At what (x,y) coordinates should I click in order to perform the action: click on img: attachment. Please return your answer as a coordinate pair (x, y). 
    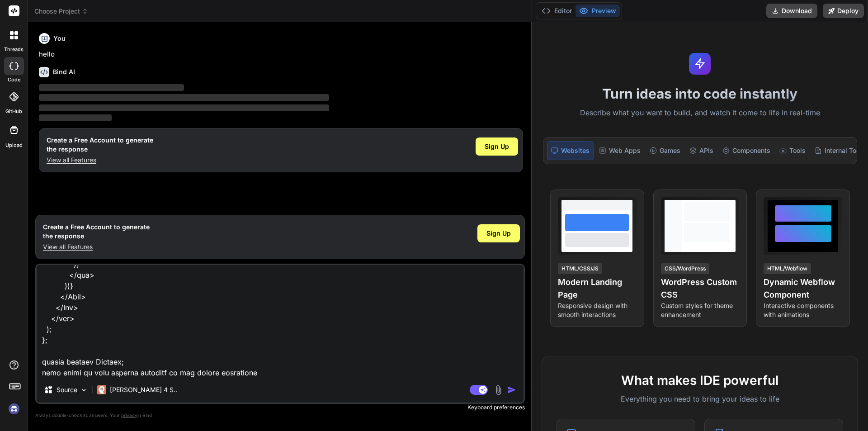
    Looking at the image, I should click on (499, 390).